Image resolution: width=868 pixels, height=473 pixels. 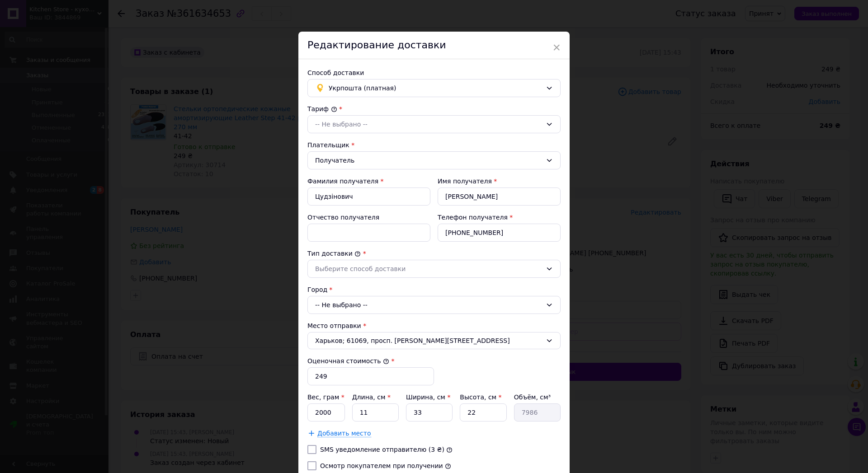 What do you see at coordinates (371, 398) in the screenshot?
I see `label: Длина, см` at bounding box center [371, 398].